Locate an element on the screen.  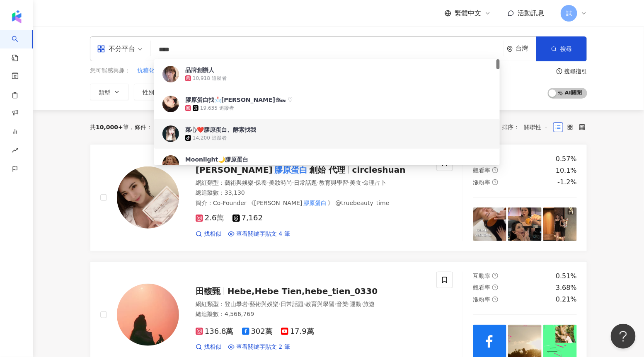
span: 運動 is located at coordinates (355, 304).